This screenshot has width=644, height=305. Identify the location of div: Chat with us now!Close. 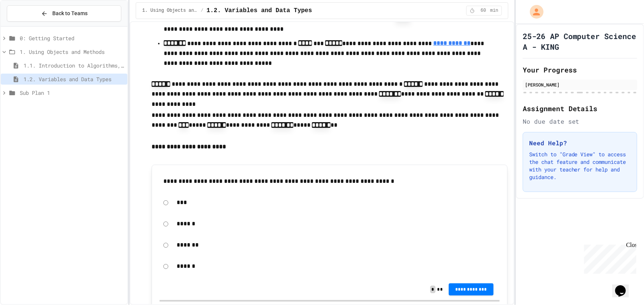
(28, 26).